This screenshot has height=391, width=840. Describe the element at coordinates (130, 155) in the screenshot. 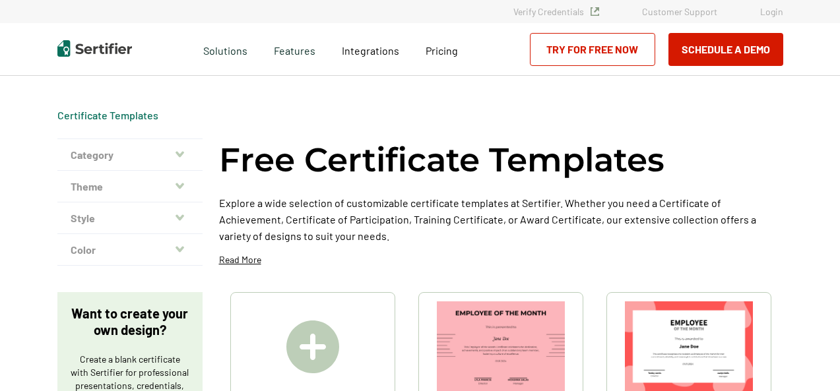

I see `button: Category` at that location.